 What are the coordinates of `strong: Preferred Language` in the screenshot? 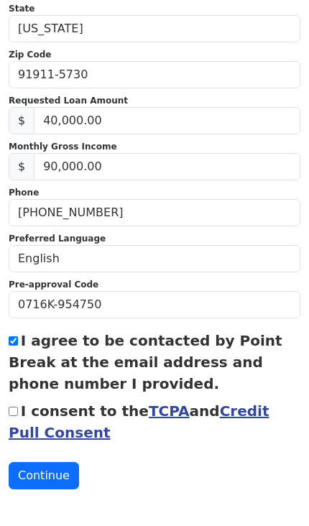 It's located at (57, 238).